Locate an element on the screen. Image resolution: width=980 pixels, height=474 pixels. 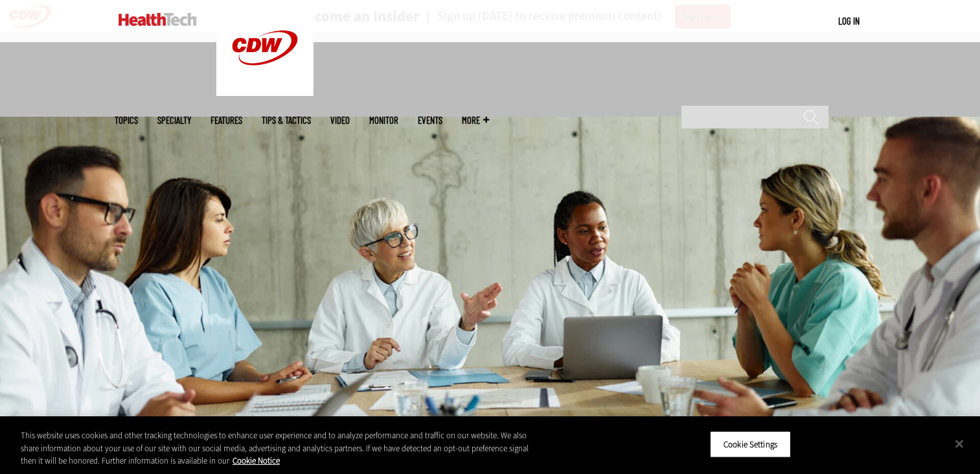
div: This website uses cookies and other tracking technologies to enhance user experience and to analy... is located at coordinates (280, 448).